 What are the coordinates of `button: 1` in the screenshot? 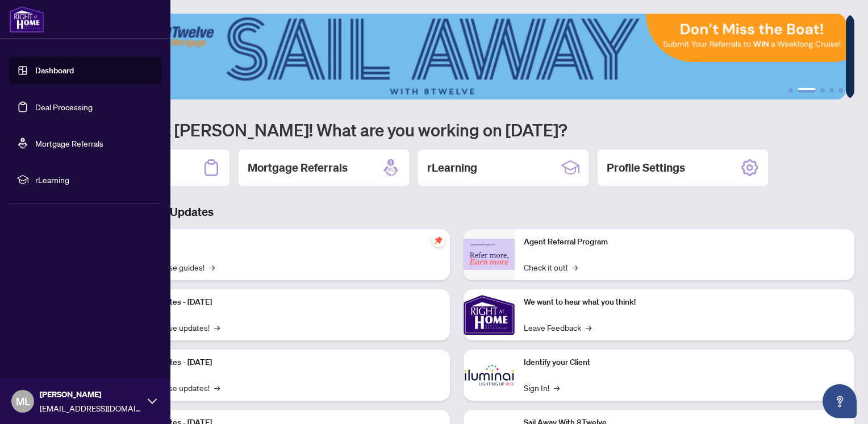 It's located at (790, 90).